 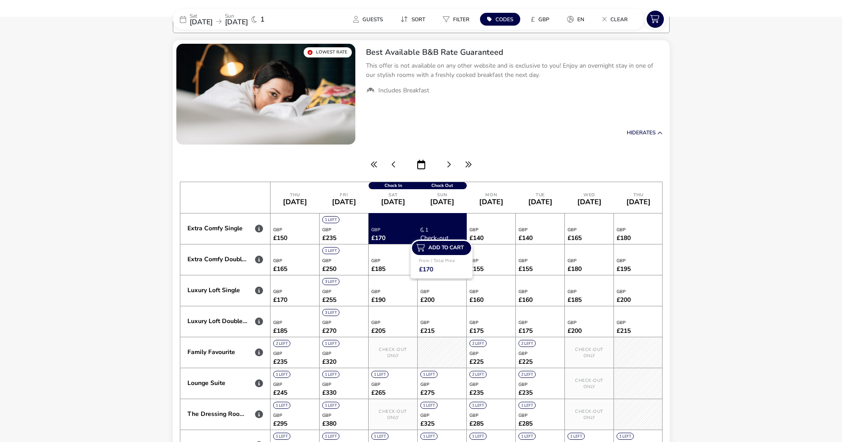 I want to click on div: The Dressing Room Suite, so click(x=218, y=414).